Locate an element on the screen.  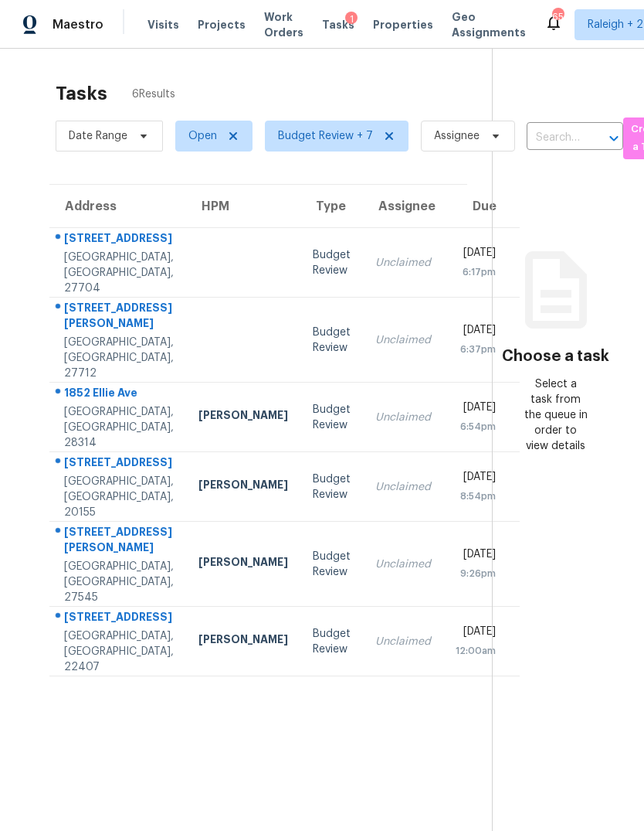
span: Properties is located at coordinates (404, 25).